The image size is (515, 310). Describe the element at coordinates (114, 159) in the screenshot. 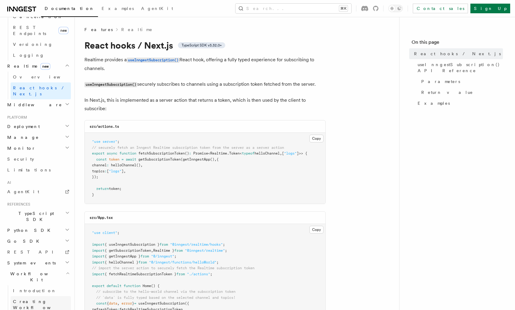

I see `span: token` at that location.